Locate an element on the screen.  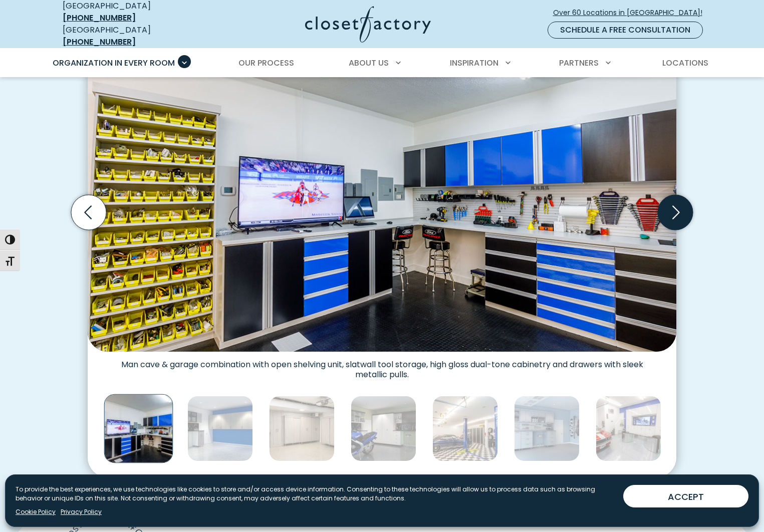
nav: Primary Menu is located at coordinates (382, 63).